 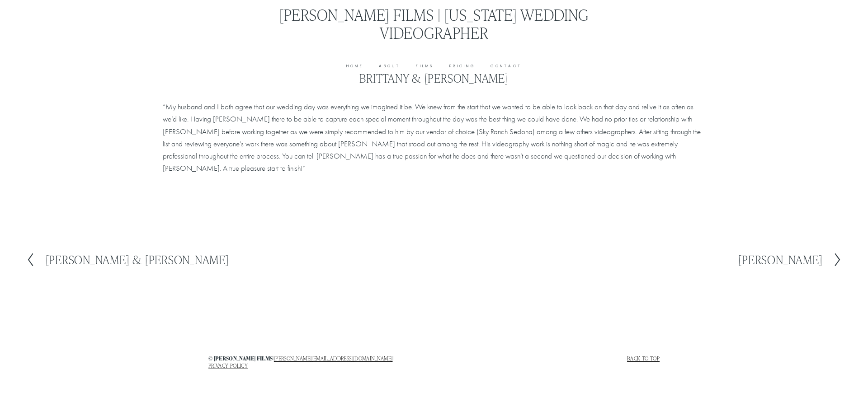 I want to click on a: PRIVACY POLICY, so click(x=228, y=365).